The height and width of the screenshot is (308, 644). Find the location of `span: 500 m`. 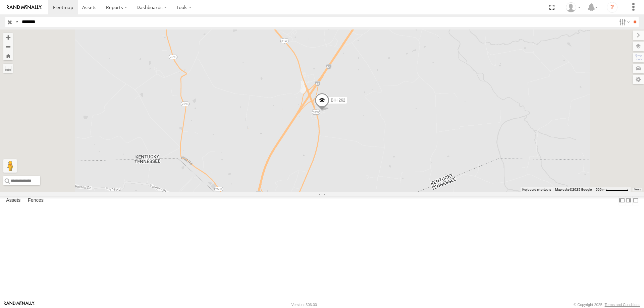

span: 500 m is located at coordinates (600, 189).